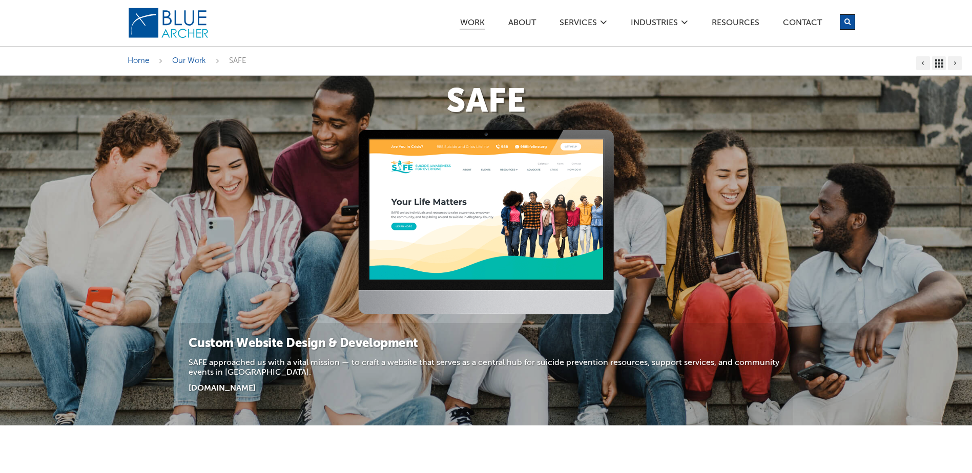 The width and height of the screenshot is (972, 473). Describe the element at coordinates (138, 60) in the screenshot. I see `span: Home` at that location.